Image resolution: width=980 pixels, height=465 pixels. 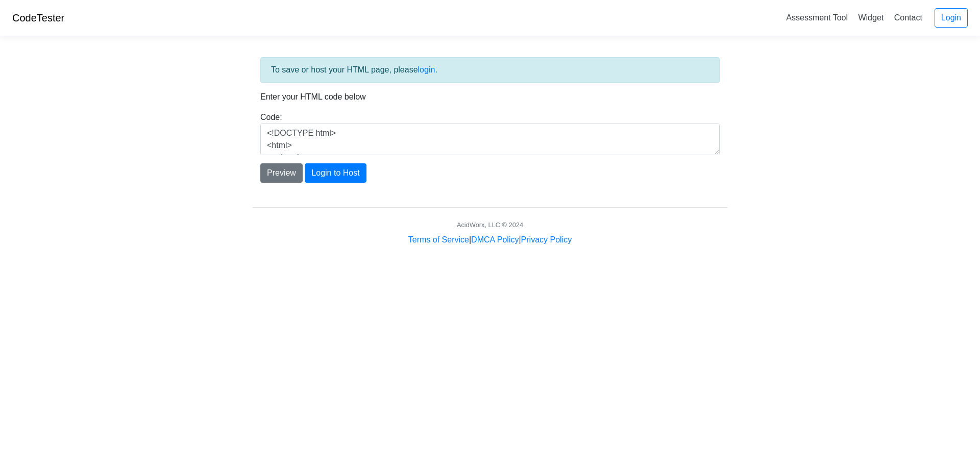 What do you see at coordinates (547, 239) in the screenshot?
I see `a: Privacy Policy` at bounding box center [547, 239].